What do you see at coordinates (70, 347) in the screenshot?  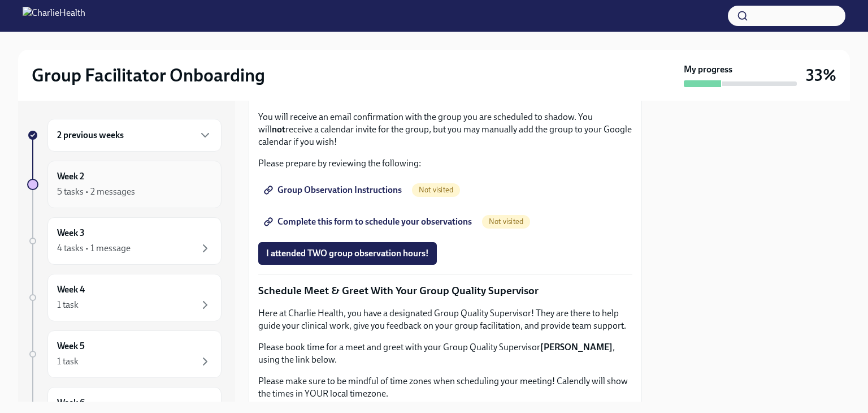 I see `h6: Week 5` at bounding box center [70, 347].